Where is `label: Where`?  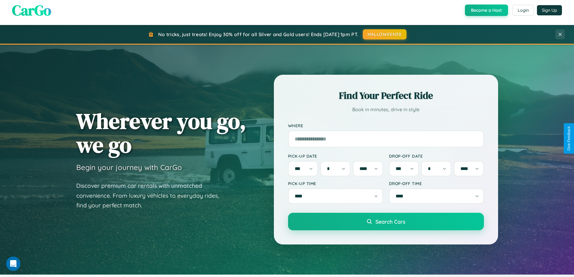 label: Where is located at coordinates (386, 125).